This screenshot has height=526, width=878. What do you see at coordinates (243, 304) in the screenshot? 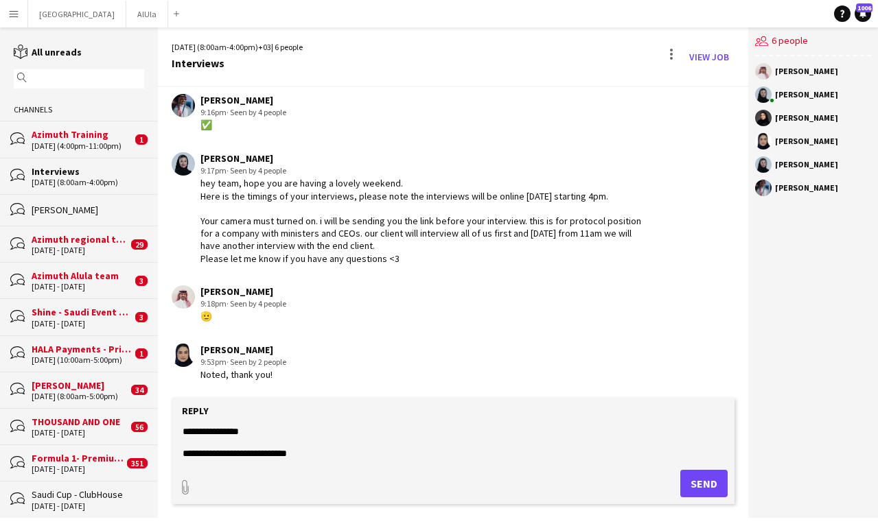
I see `div: 9:18pm` at bounding box center [243, 304].